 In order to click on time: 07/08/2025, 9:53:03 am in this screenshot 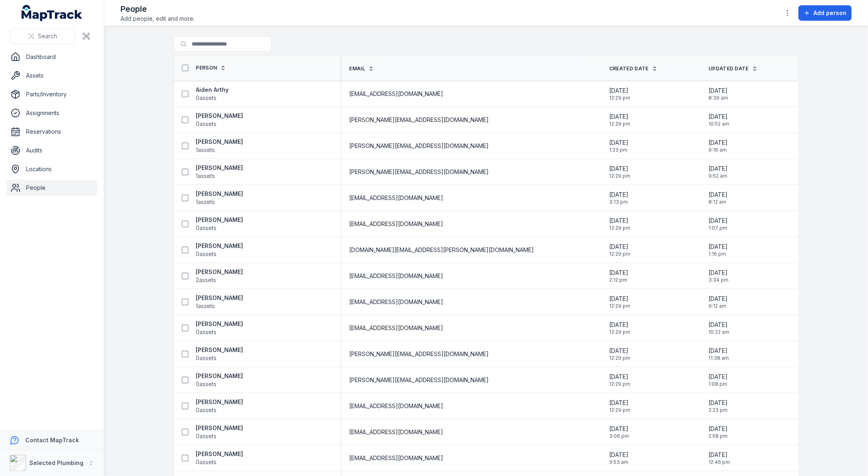, I will do `click(619, 459)`.